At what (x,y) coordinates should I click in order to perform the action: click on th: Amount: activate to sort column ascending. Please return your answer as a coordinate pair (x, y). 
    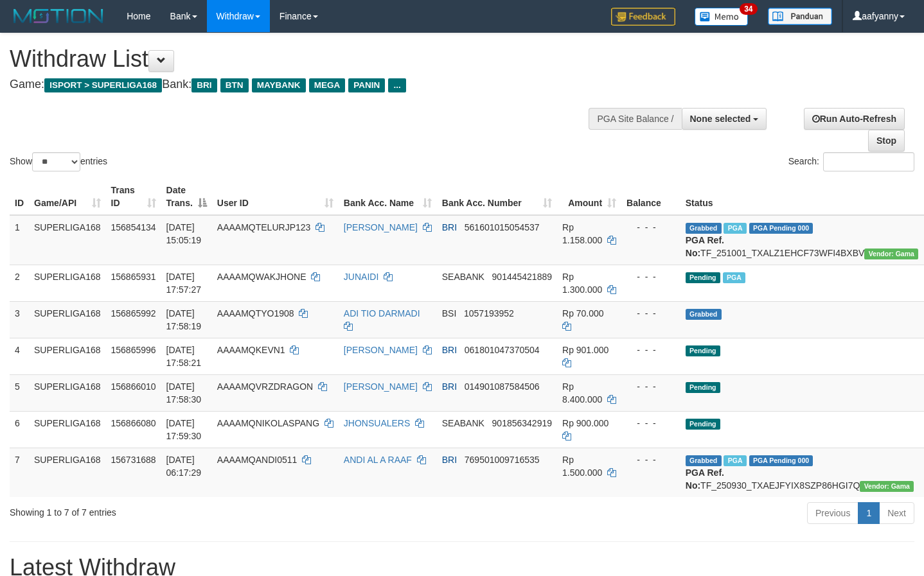
    Looking at the image, I should click on (589, 196).